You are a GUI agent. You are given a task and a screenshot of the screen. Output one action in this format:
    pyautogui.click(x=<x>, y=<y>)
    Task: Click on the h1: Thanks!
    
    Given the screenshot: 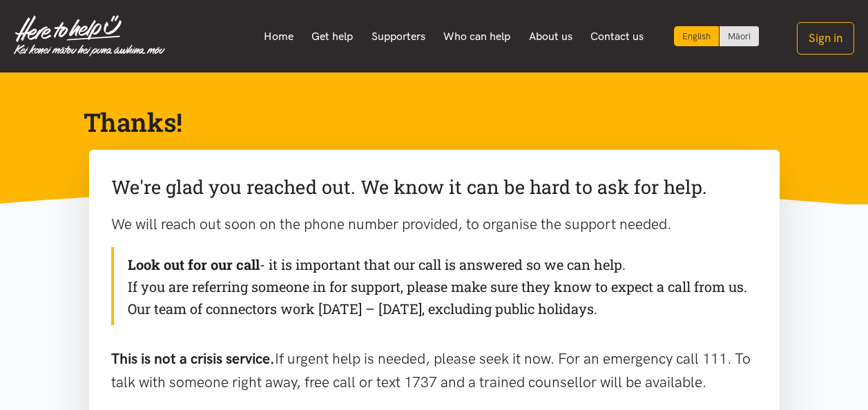 What is the action you would take?
    pyautogui.click(x=423, y=122)
    